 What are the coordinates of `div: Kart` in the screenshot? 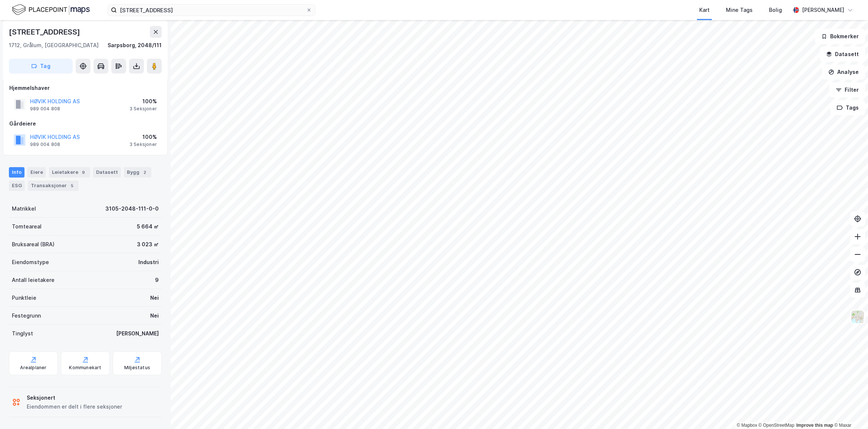 It's located at (705, 10).